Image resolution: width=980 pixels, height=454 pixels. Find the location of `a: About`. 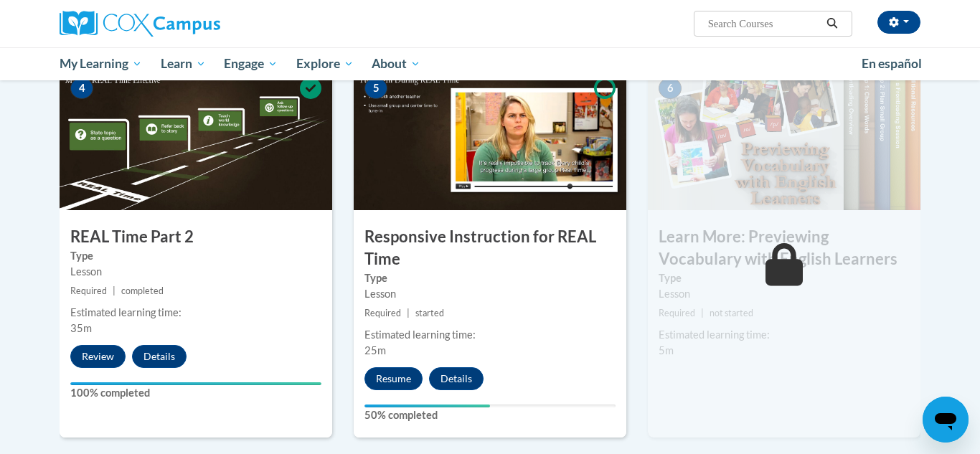

a: About is located at coordinates (397, 64).